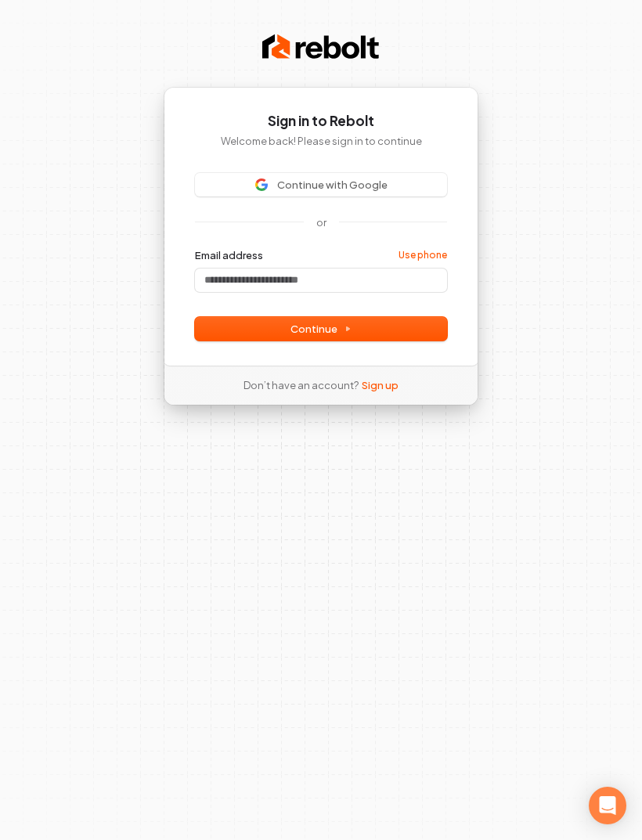 This screenshot has height=840, width=642. What do you see at coordinates (321, 222) in the screenshot?
I see `p: or` at bounding box center [321, 222].